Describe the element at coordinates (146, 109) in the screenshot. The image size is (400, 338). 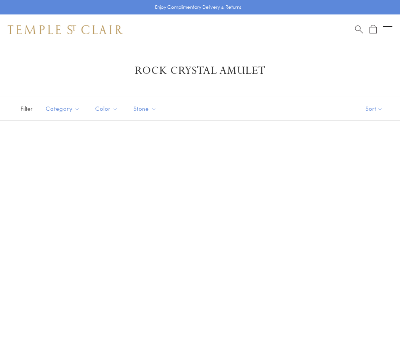
I see `span: Stone` at that location.